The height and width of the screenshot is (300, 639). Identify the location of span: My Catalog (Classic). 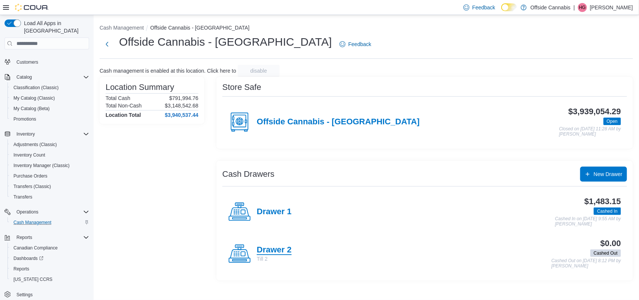
(34, 98).